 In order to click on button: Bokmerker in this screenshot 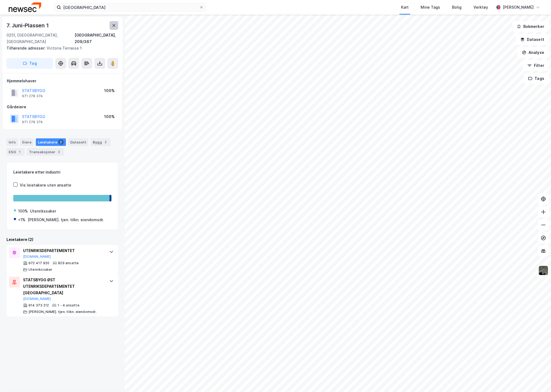, I will do `click(530, 27)`.